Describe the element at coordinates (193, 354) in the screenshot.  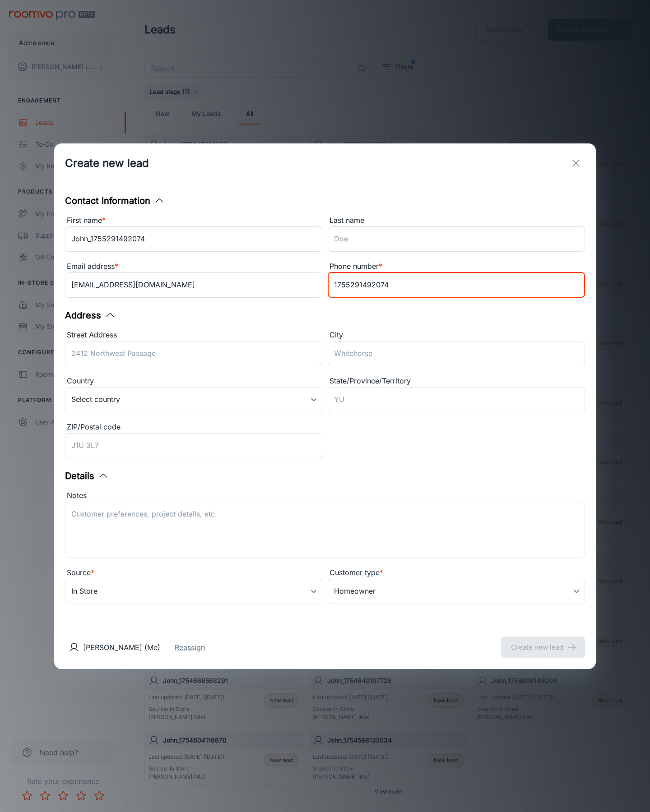
I see `input: 2412 Northwest Passage` at that location.